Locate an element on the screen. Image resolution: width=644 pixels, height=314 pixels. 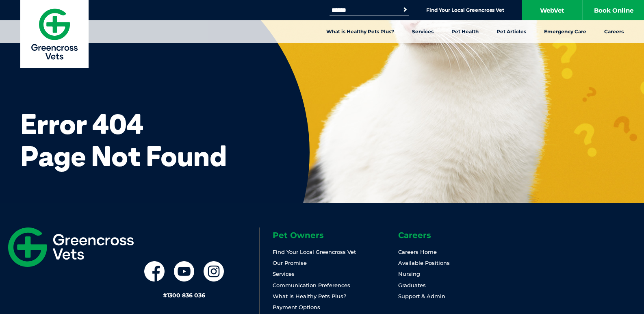
a: Emergency Care is located at coordinates (566, 32).